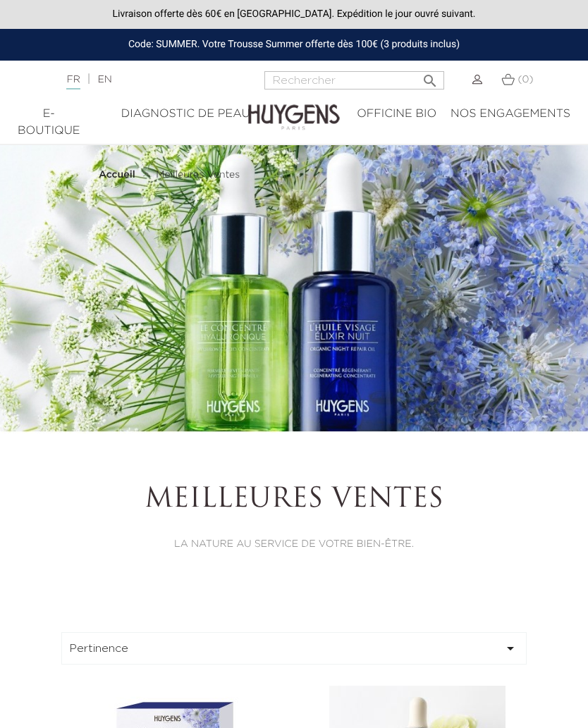 Image resolution: width=588 pixels, height=728 pixels. I want to click on button: Pertinence, so click(294, 648).